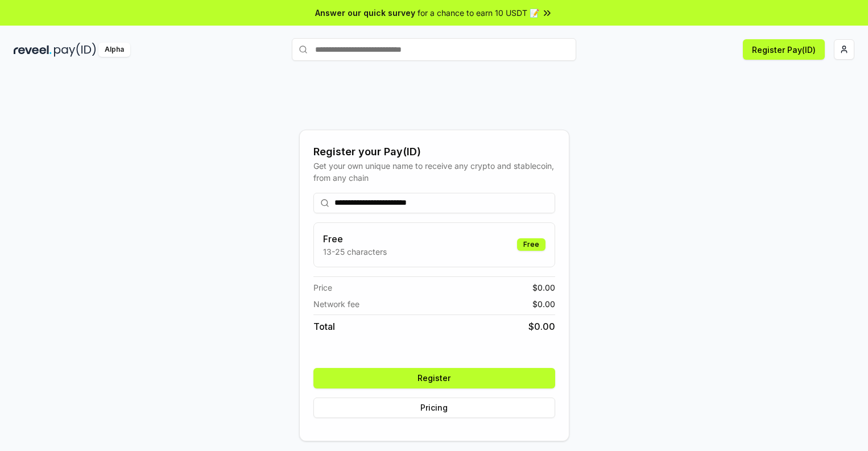 The image size is (868, 451). What do you see at coordinates (323, 287) in the screenshot?
I see `span: Price` at bounding box center [323, 287].